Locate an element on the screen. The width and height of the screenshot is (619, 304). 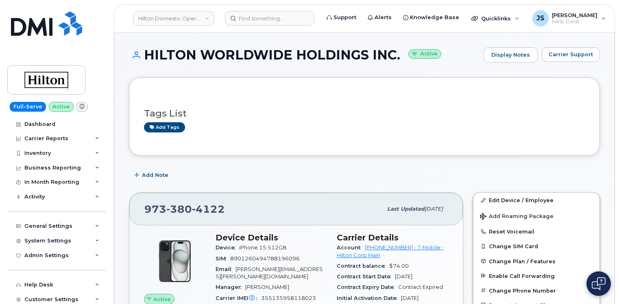
a: Display Notes is located at coordinates (511, 55).